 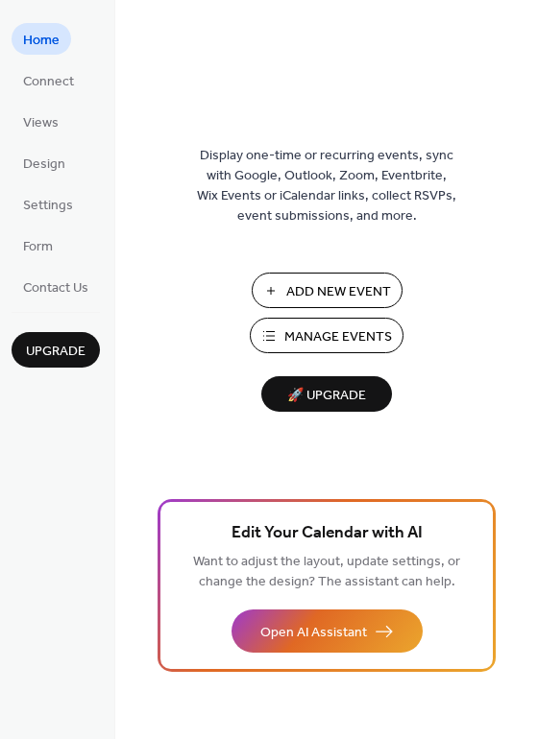 I want to click on button: Manage Events, so click(x=326, y=335).